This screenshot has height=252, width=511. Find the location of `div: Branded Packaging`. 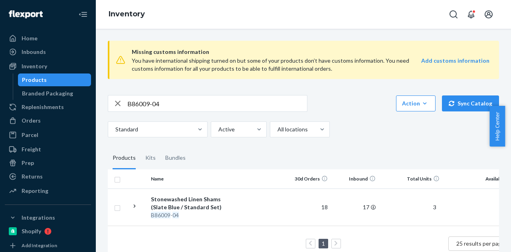

div: Branded Packaging is located at coordinates (48, 93).